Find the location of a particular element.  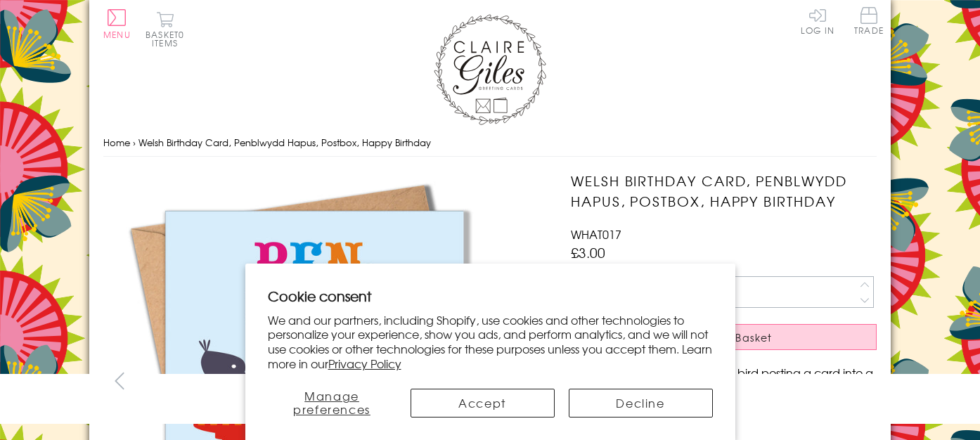

nav: breadcrumbs is located at coordinates (490, 143).